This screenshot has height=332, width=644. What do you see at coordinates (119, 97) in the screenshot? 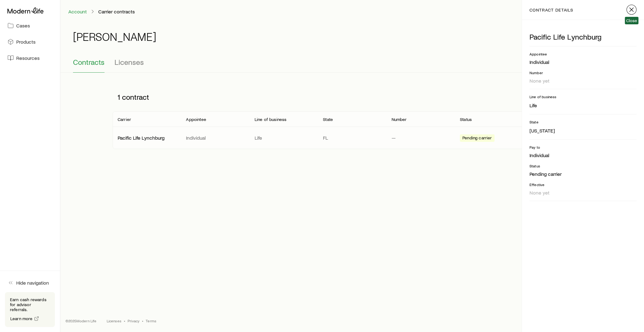
I see `span: 1` at bounding box center [119, 97].